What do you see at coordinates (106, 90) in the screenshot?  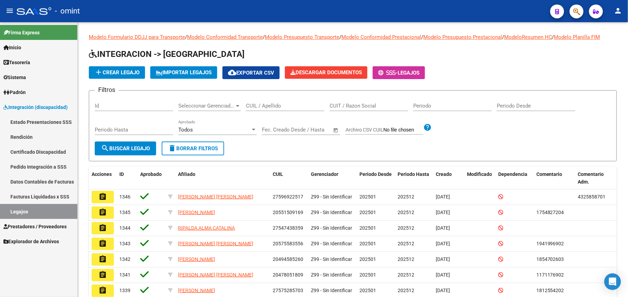 I see `h3: Filtros` at bounding box center [106, 90].